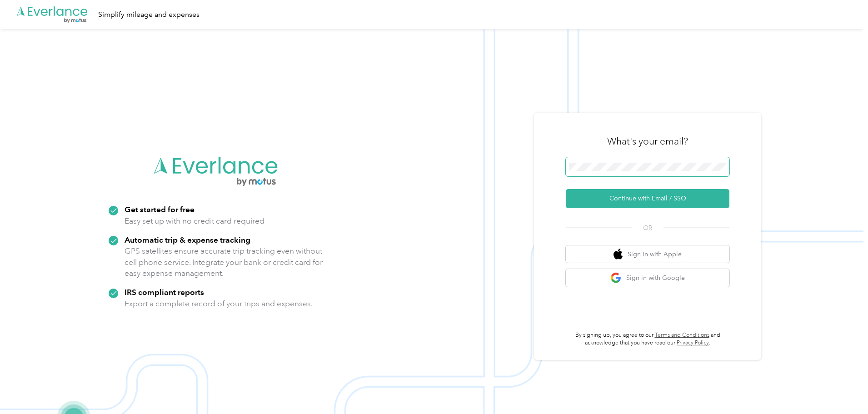 This screenshot has height=414, width=868. Describe the element at coordinates (218, 304) in the screenshot. I see `p: Export a complete record of your trips and expenses.` at that location.